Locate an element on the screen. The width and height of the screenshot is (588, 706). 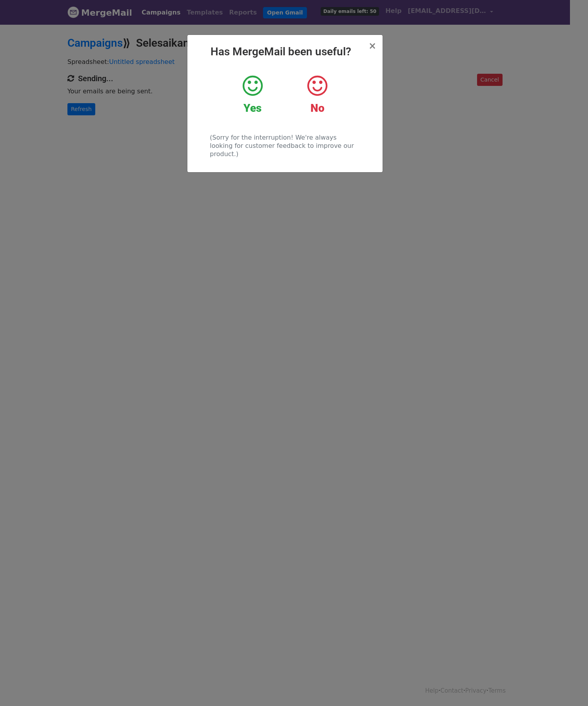
strong: Yes is located at coordinates (252, 108).